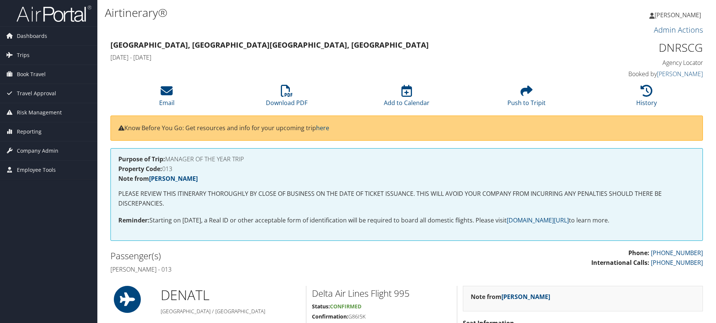 The width and height of the screenshot is (716, 323). Describe the element at coordinates (620, 262) in the screenshot. I see `strong: International Calls:` at that location.